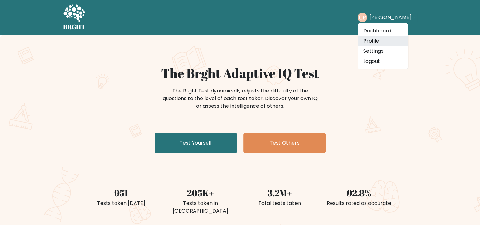 The height and width of the screenshot is (225, 480). Describe the element at coordinates (285, 143) in the screenshot. I see `a: Test Others` at that location.